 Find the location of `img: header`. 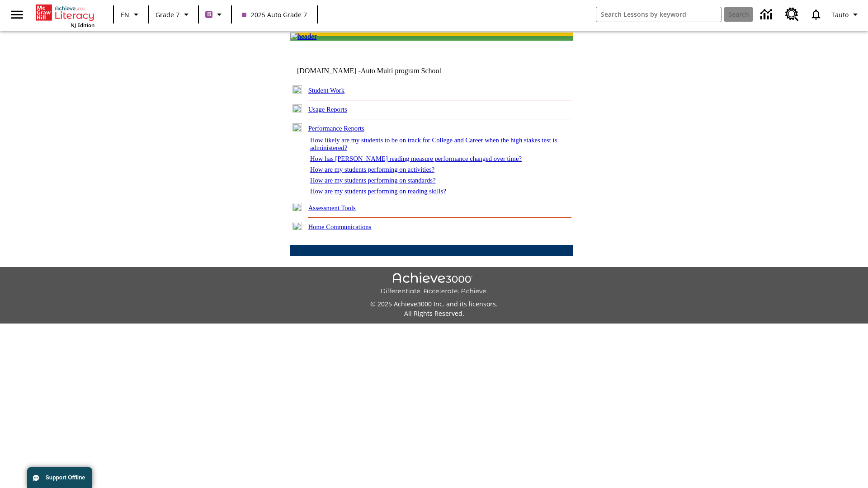

img: header is located at coordinates (303, 37).